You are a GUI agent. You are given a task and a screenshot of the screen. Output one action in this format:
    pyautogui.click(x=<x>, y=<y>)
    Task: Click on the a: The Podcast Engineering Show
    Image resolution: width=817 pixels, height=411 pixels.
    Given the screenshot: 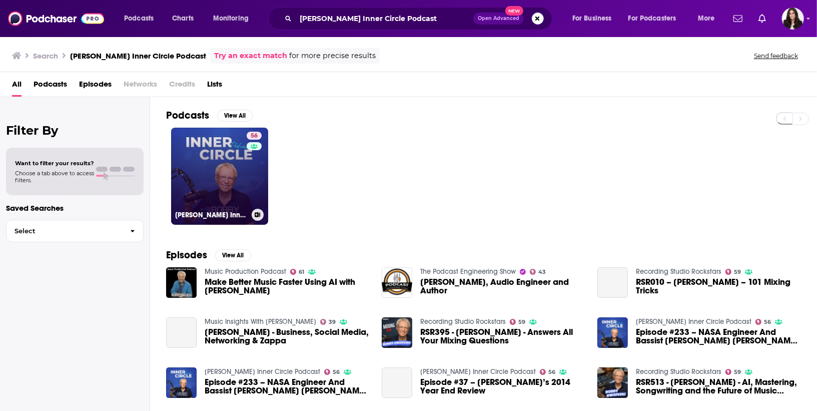 What is the action you would take?
    pyautogui.click(x=468, y=271)
    